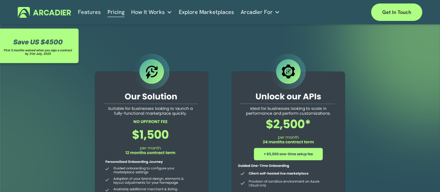 The image size is (440, 192). I want to click on a: Get in touch, so click(397, 12).